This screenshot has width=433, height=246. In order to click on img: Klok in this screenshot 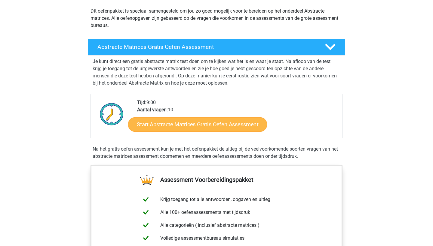, I will do `click(112, 114)`.